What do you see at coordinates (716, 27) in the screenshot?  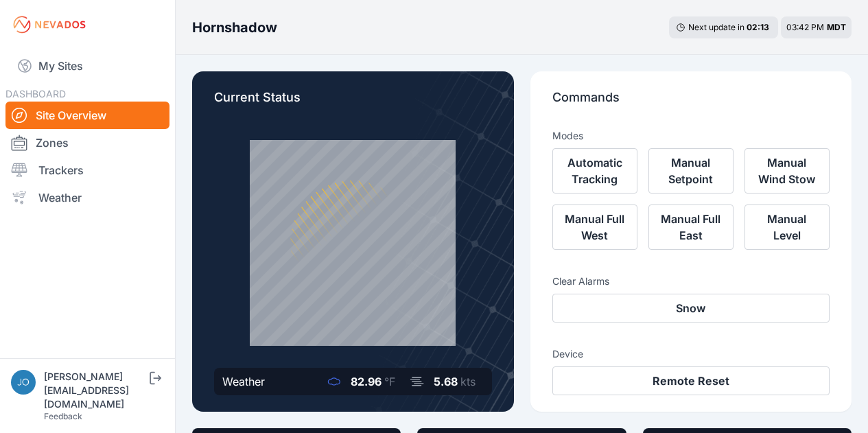 I see `span: Next update in` at bounding box center [716, 27].